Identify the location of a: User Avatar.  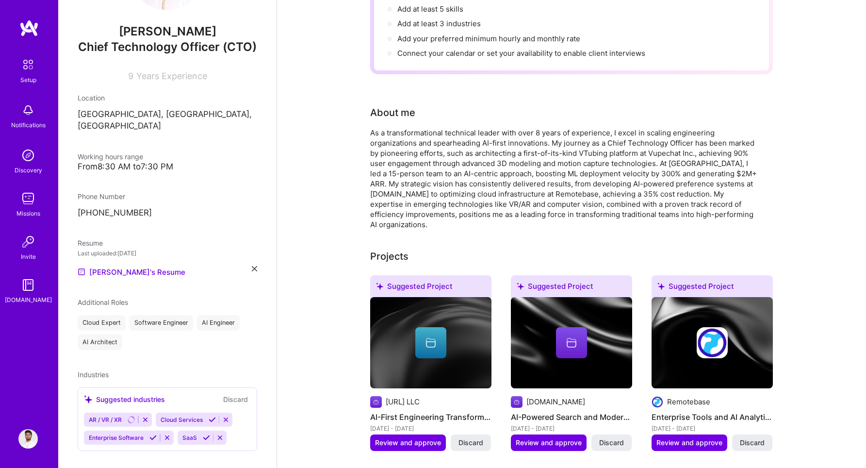
(28, 439).